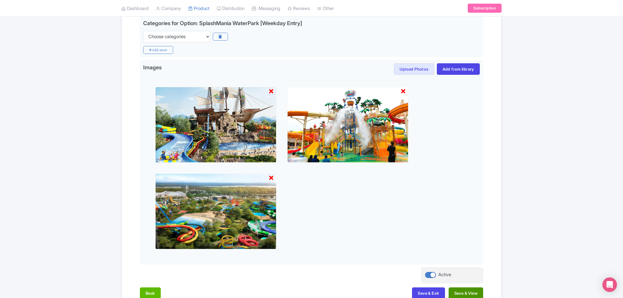 The height and width of the screenshot is (298, 623). What do you see at coordinates (348, 125) in the screenshot?
I see `img: hggqlh9tn6usrmnlfain.jpg` at bounding box center [348, 125].